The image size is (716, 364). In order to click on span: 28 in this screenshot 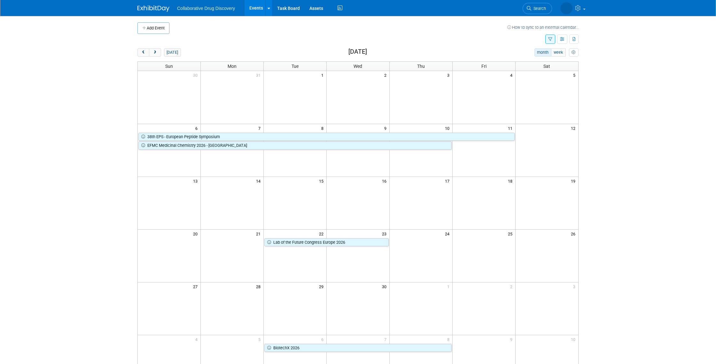, I will do `click(259, 286)`.